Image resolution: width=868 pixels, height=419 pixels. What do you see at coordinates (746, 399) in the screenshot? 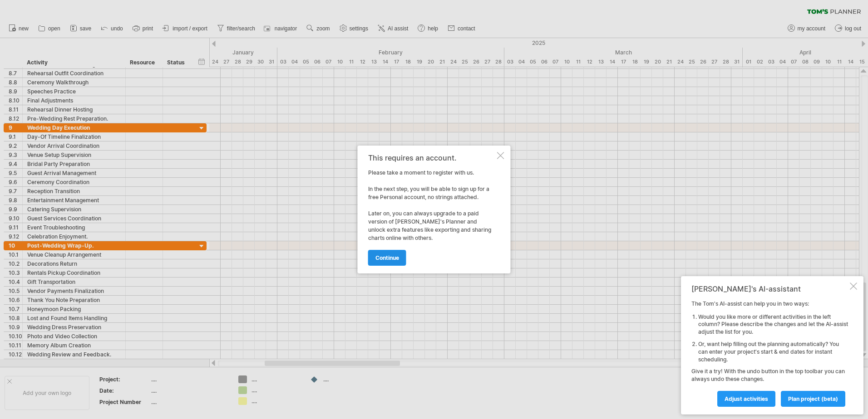
I see `a: Adjust activities` at bounding box center [746, 399].